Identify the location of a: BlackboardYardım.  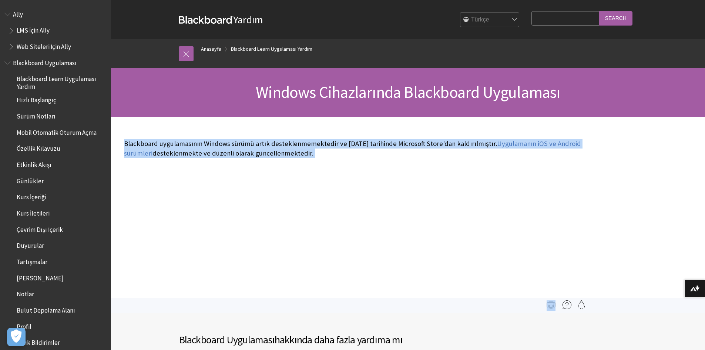
(221, 20).